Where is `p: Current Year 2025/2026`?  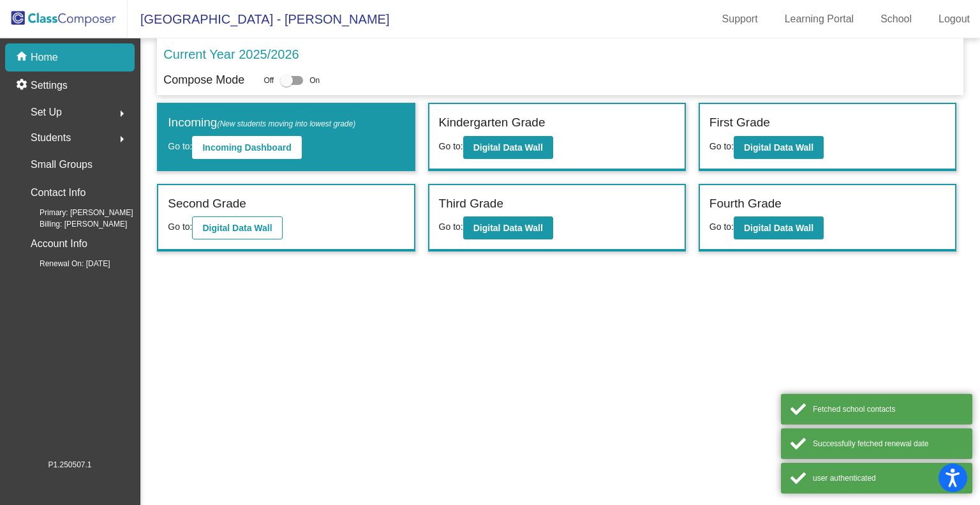 p: Current Year 2025/2026 is located at coordinates (231, 55).